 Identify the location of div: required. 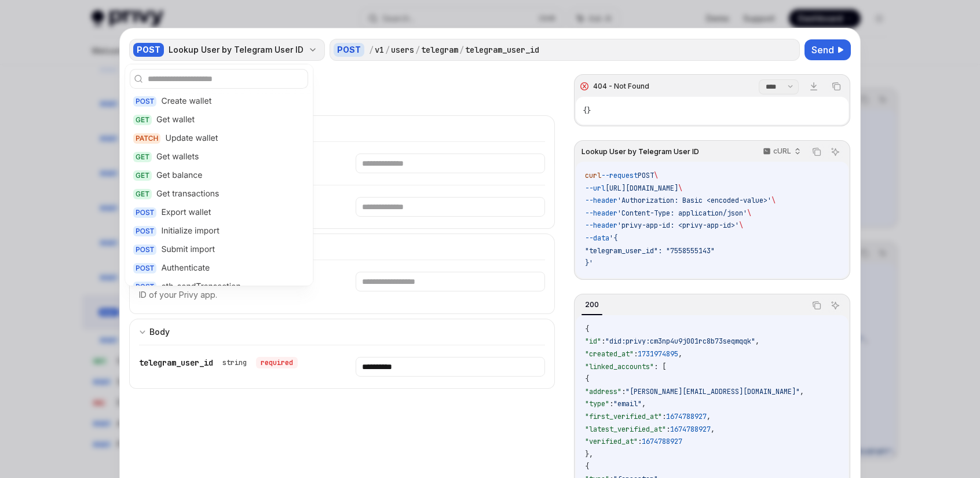
(277, 363).